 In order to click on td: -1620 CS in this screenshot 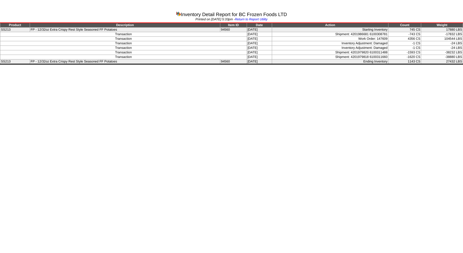, I will do `click(405, 57)`.